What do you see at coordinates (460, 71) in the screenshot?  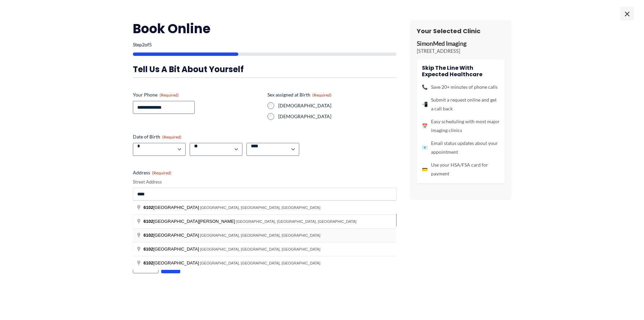 I see `h4: Skip the line with Expected Healthcare` at bounding box center [460, 71].